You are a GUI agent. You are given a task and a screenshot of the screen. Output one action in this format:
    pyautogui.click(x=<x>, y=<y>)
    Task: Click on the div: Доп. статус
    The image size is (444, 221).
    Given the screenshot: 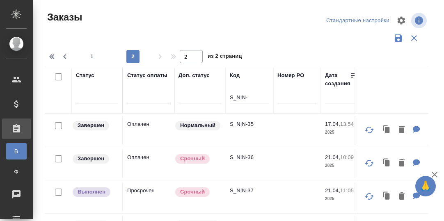 What is the action you would take?
    pyautogui.click(x=194, y=75)
    